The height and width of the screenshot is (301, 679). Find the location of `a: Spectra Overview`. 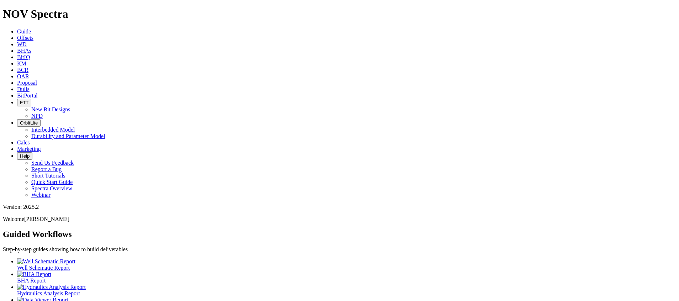

a: Spectra Overview is located at coordinates (52, 188).